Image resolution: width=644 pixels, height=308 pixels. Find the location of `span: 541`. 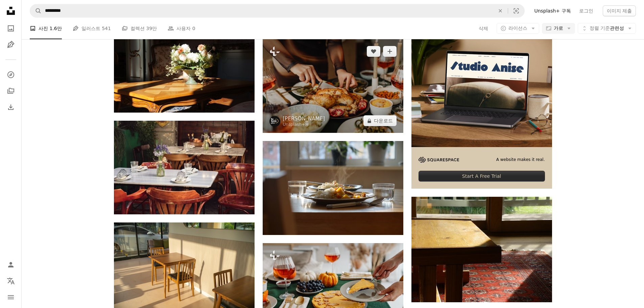

span: 541 is located at coordinates (106, 28).